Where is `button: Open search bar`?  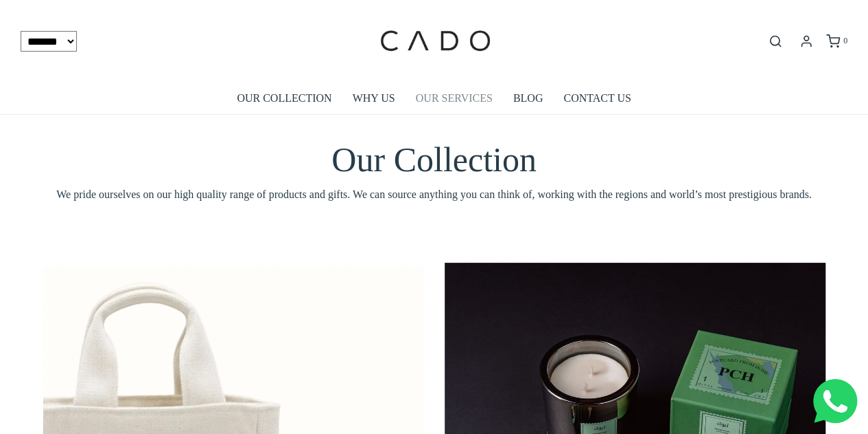 button: Open search bar is located at coordinates (776, 42).